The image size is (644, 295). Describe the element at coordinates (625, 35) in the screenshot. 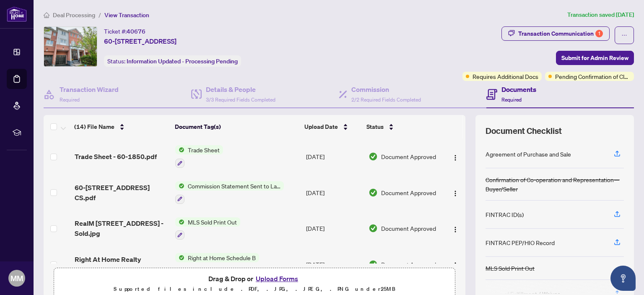

I see `span: ellipsis` at that location.